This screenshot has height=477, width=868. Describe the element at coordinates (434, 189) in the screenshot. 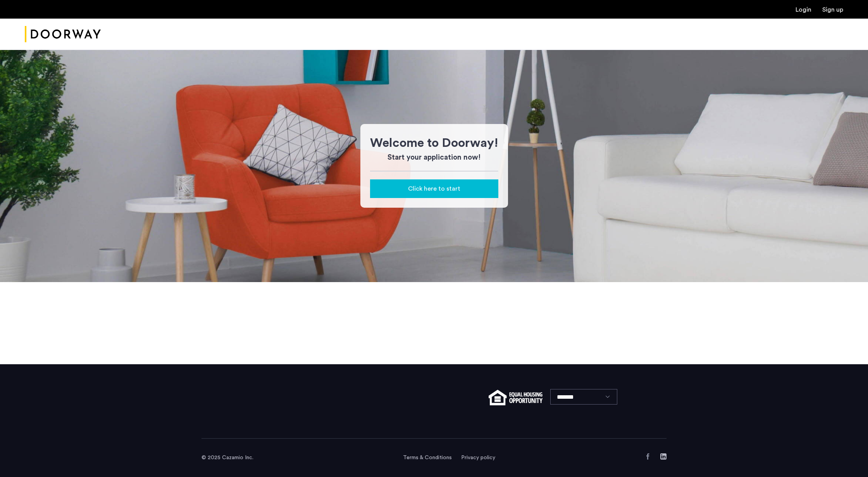

I see `button: button` at that location.